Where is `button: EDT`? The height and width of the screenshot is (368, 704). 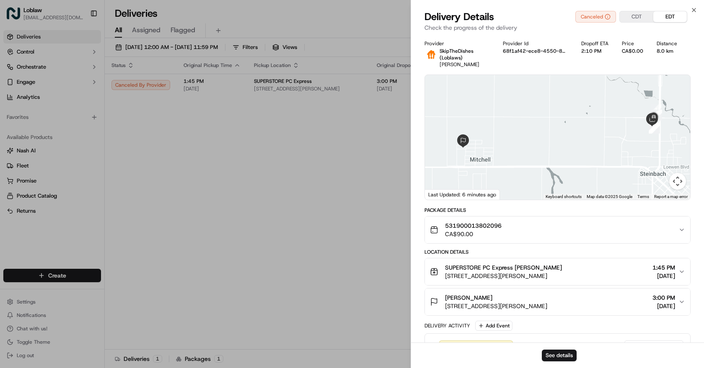
button: EDT is located at coordinates (670, 17).